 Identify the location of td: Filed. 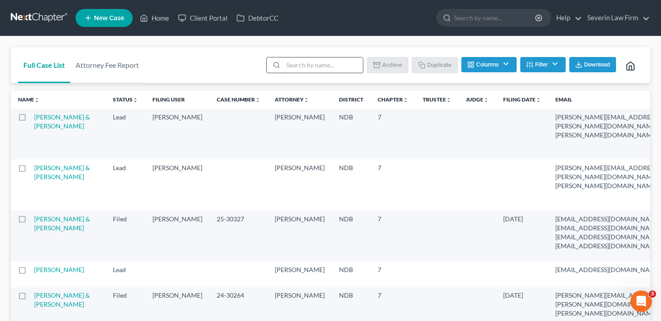
(125, 236).